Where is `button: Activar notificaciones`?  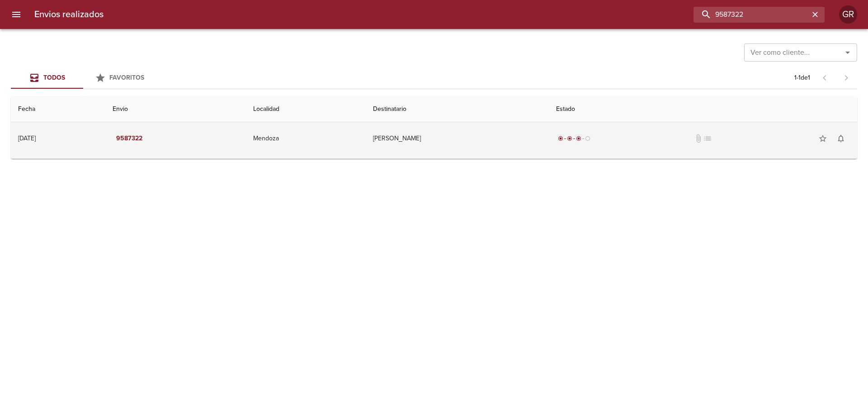 button: Activar notificaciones is located at coordinates (840, 138).